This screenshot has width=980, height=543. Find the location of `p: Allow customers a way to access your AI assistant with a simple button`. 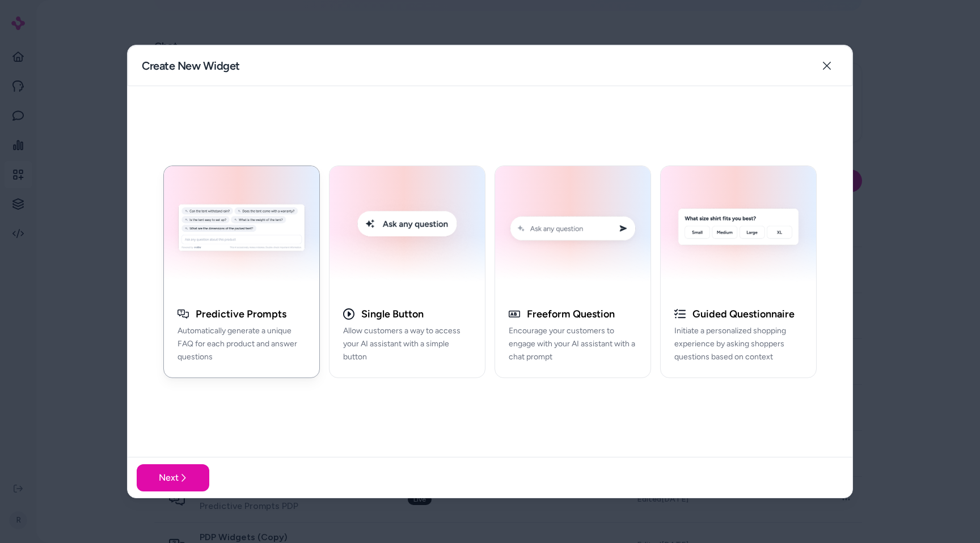

p: Allow customers a way to access your AI assistant with a simple button is located at coordinates (407, 344).